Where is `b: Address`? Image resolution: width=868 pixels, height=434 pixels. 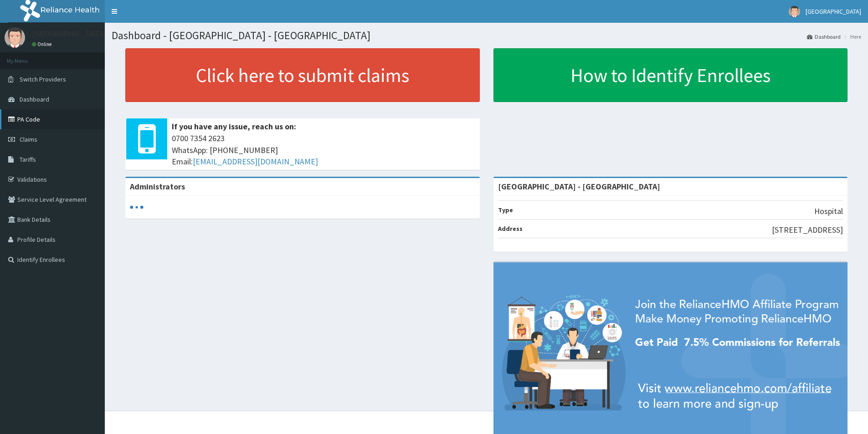
b: Address is located at coordinates (510, 229).